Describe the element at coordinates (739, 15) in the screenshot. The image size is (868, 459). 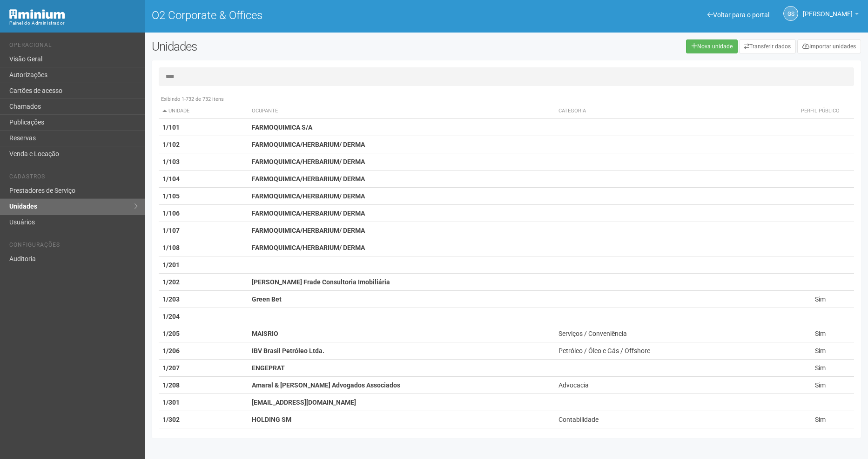
I see `a: Voltar para o portal` at that location.